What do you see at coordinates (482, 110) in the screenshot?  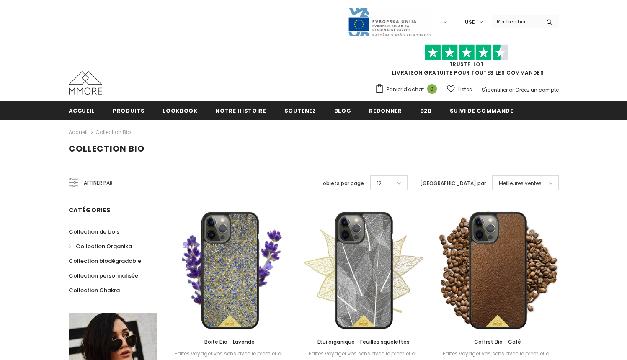 I see `a: Suivi de commande` at bounding box center [482, 110].